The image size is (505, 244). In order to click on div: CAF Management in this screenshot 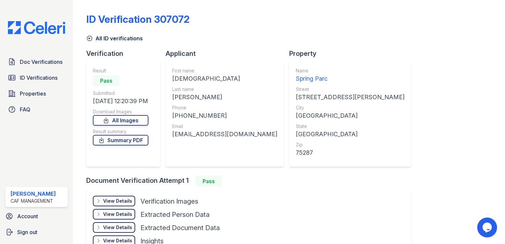, I will do `click(33, 201)`.